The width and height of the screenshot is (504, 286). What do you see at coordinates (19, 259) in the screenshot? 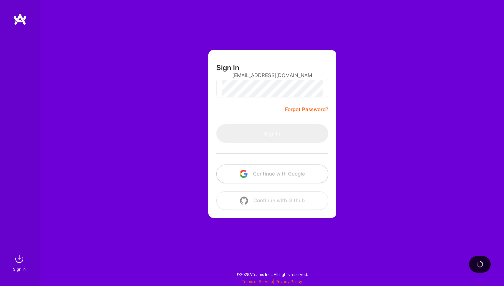
I see `img: sign in` at bounding box center [19, 259].